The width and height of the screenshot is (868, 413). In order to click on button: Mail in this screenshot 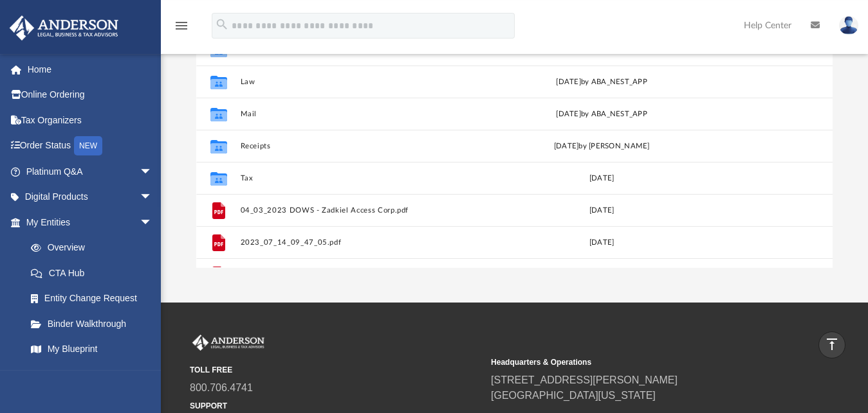, I will do `click(358, 114)`.